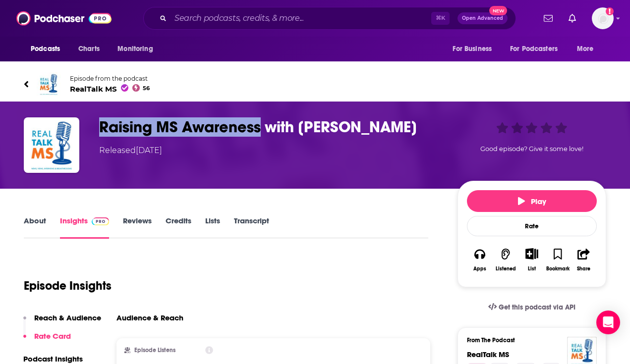 The image size is (630, 364). What do you see at coordinates (67, 318) in the screenshot?
I see `p: Reach & Audience` at bounding box center [67, 318].